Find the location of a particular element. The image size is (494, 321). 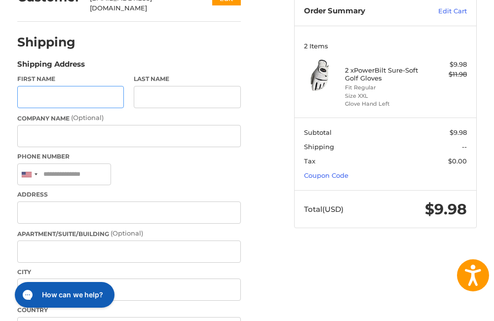

span: Shipping is located at coordinates (319, 146).